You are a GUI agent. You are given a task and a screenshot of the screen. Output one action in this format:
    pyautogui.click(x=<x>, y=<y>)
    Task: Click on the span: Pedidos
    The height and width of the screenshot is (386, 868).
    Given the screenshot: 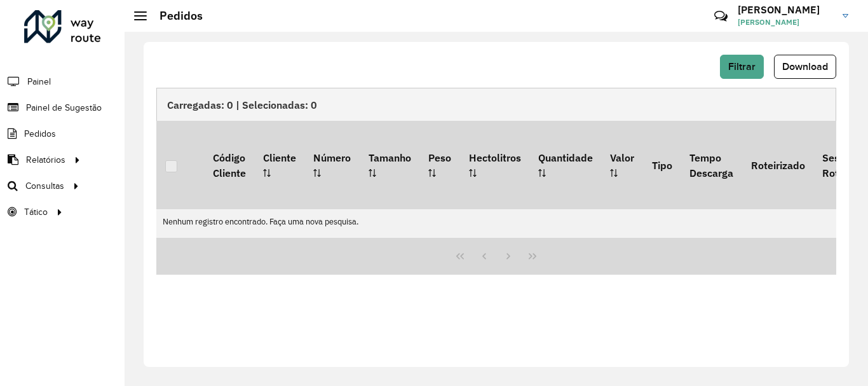 What is the action you would take?
    pyautogui.click(x=40, y=134)
    